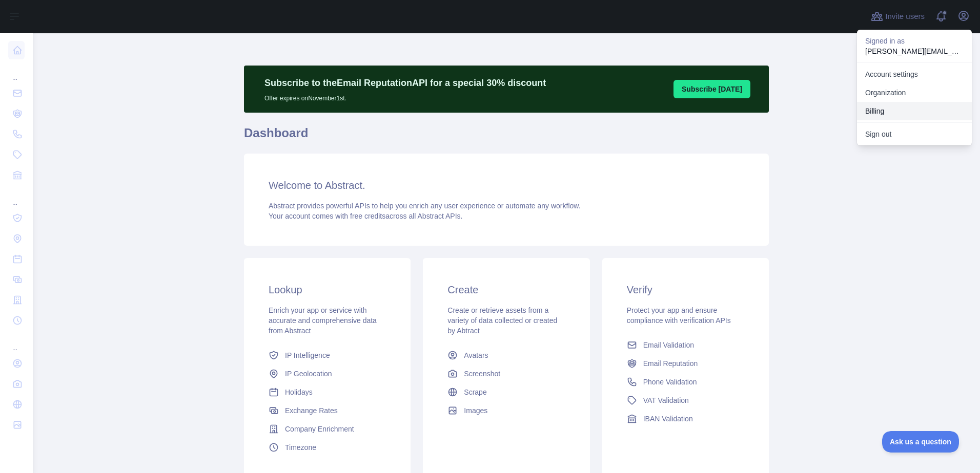 Image resolution: width=980 pixels, height=473 pixels. I want to click on a: Exchange Rates, so click(327, 411).